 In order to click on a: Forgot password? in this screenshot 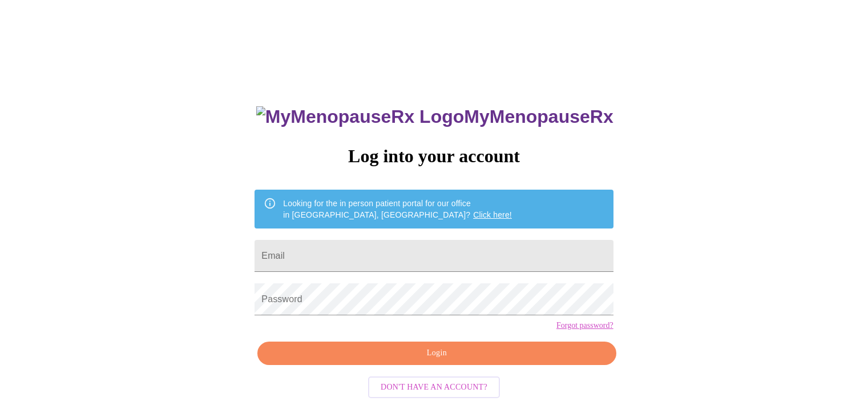, I will do `click(585, 325)`.